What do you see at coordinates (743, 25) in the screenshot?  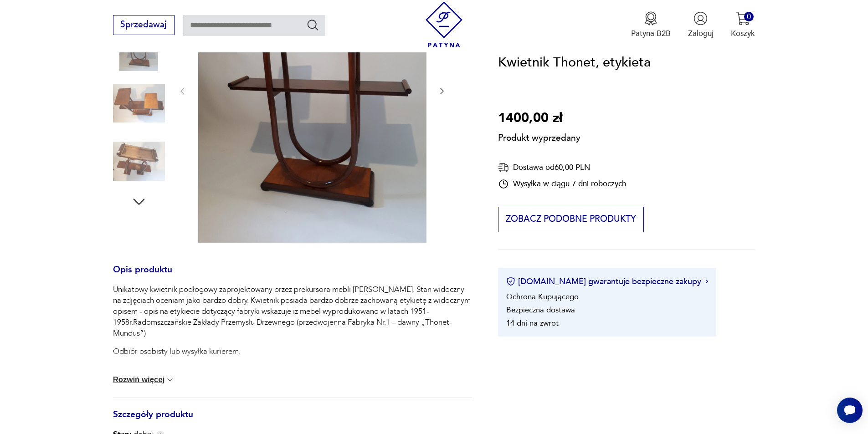 I see `button: 0Koszyk` at bounding box center [743, 25].